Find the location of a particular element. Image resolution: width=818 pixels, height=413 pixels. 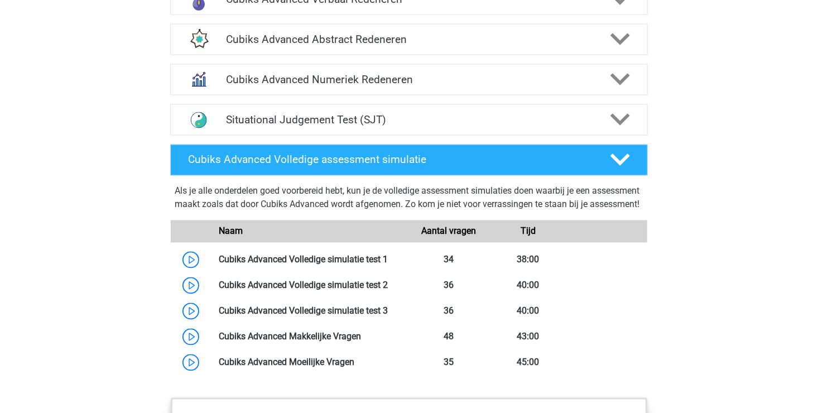

h4: Cubiks Advanced Numeriek Redeneren is located at coordinates (408, 79).